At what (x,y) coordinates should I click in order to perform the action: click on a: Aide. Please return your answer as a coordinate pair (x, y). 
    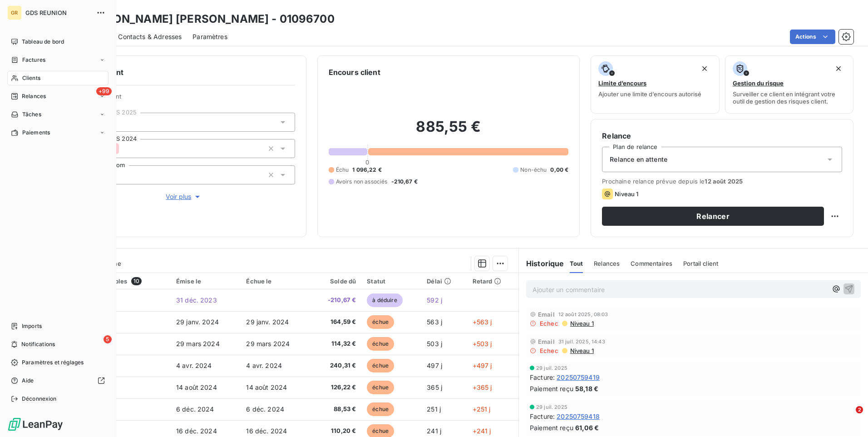
    Looking at the image, I should click on (58, 381).